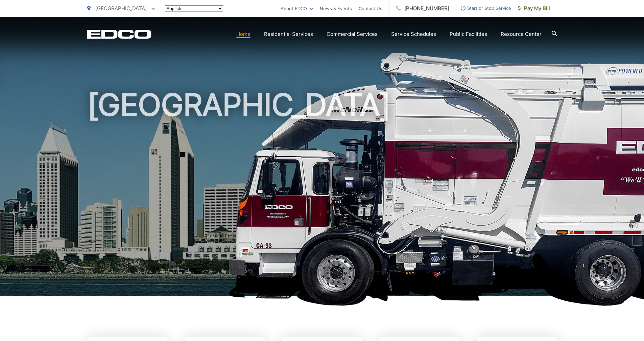 The image size is (644, 341). I want to click on a: News & Events, so click(336, 8).